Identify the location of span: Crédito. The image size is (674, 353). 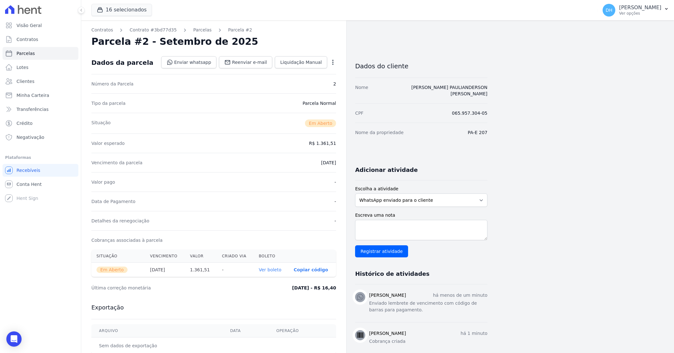
(24, 123).